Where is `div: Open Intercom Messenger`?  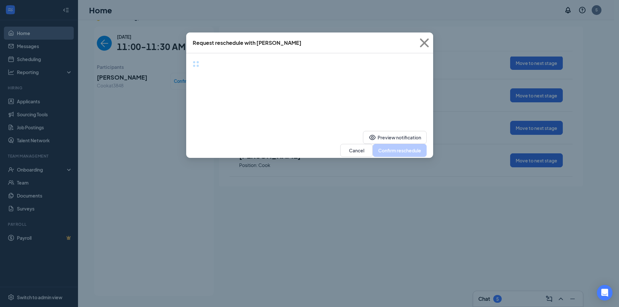 div: Open Intercom Messenger is located at coordinates (604, 293).